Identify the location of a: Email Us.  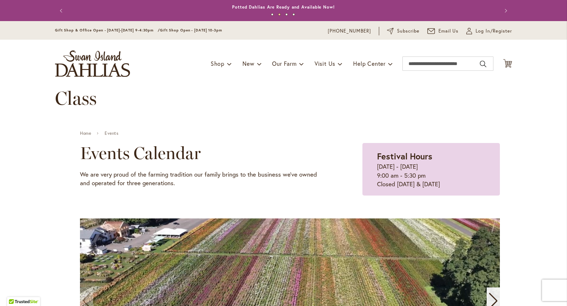
(443, 31).